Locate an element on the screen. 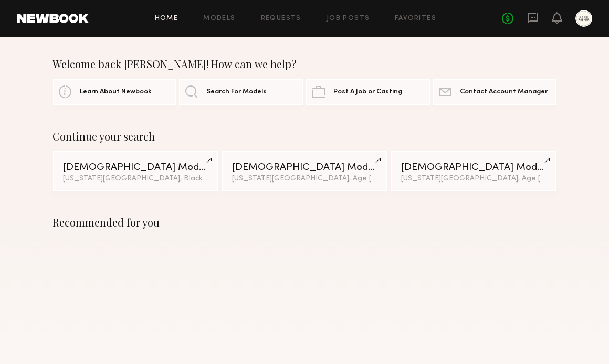  span: Post A Job or Casting is located at coordinates (368, 92).